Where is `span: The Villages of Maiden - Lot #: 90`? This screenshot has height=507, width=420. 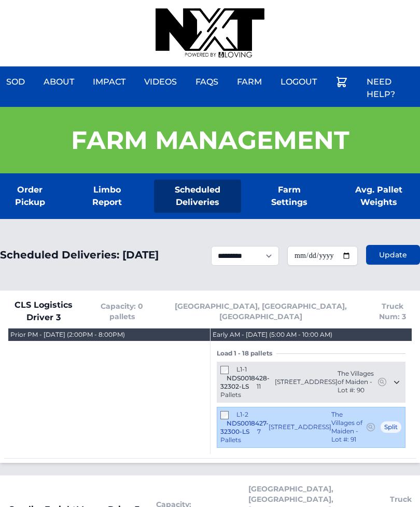 span: The Villages of Maiden - Lot #: 90 is located at coordinates (358, 382).